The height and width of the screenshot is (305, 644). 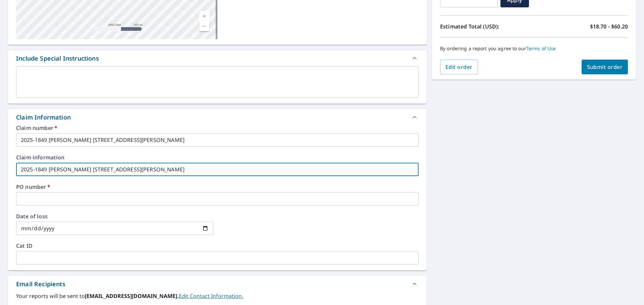 What do you see at coordinates (541, 48) in the screenshot?
I see `a: Terms of Use` at bounding box center [541, 48].